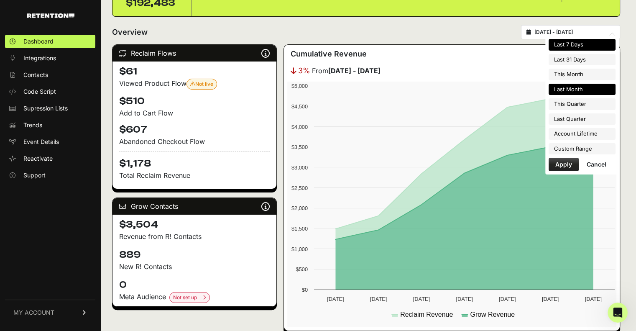  Describe the element at coordinates (50, 125) in the screenshot. I see `a: Trends` at that location.